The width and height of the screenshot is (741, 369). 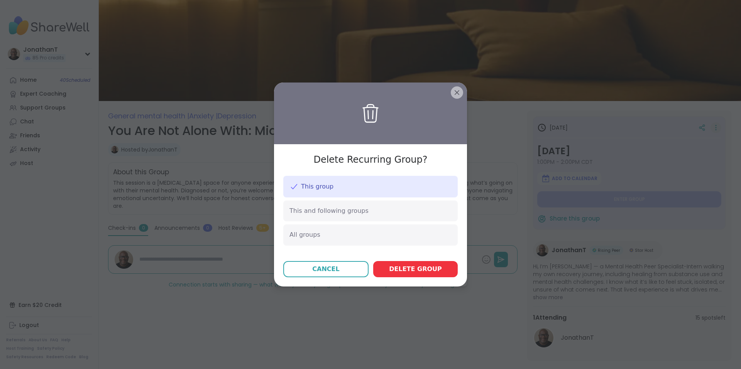 I want to click on button: Cancel, so click(x=326, y=269).